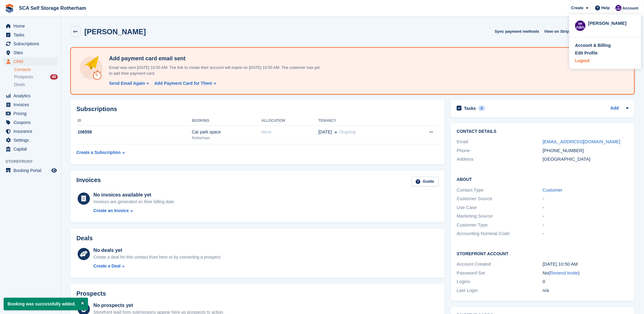 Image resolution: width=644 pixels, height=314 pixels. I want to click on h2: Contact Details, so click(543, 131).